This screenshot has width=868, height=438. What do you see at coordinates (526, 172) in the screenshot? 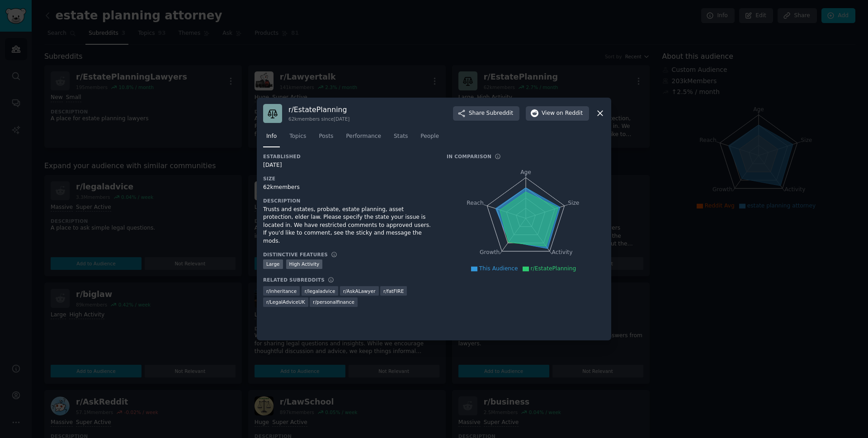
I see `tspan: Age` at bounding box center [526, 172].